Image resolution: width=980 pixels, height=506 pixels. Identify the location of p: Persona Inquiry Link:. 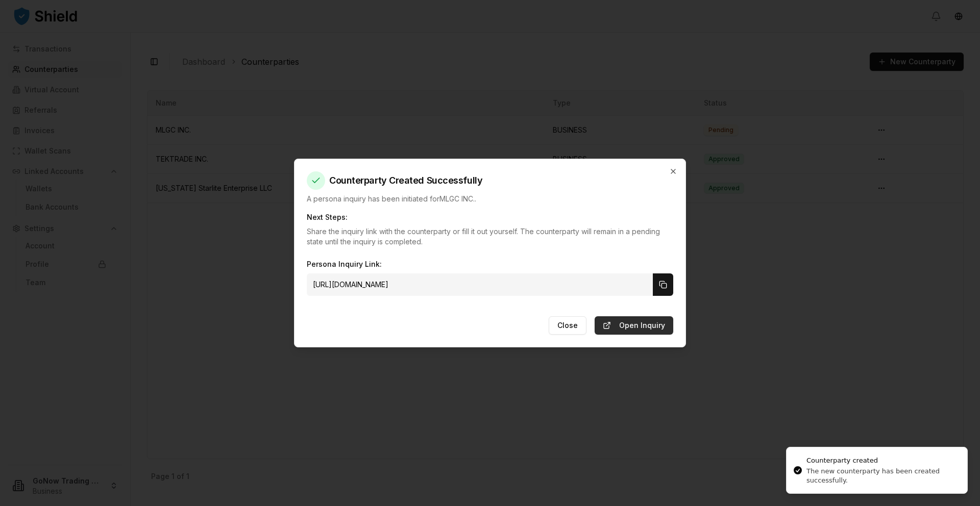
(490, 264).